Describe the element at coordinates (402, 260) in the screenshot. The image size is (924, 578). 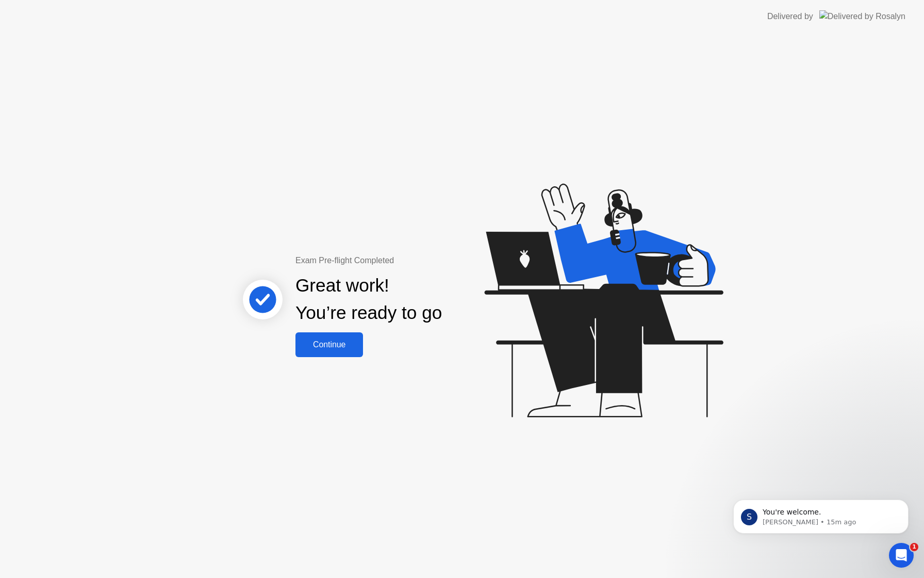
I see `div: Exam Pre-flight Completed` at that location.